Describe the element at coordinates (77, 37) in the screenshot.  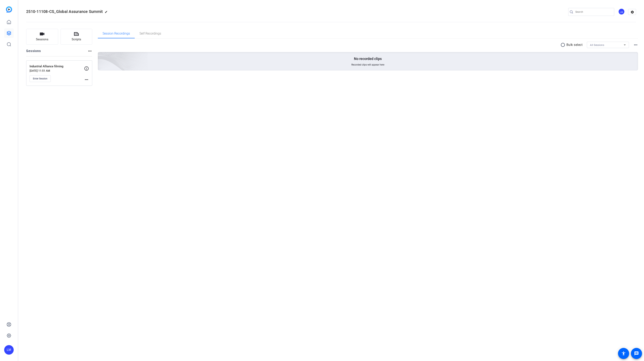
I see `button: Scripts` at that location.